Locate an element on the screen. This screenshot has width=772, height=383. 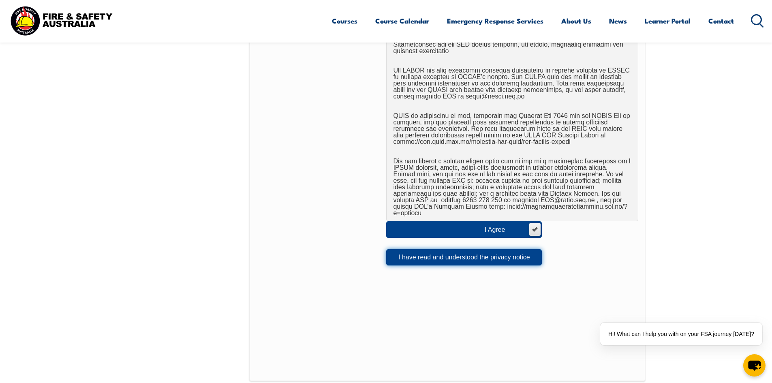
a: Contact is located at coordinates (721, 21).